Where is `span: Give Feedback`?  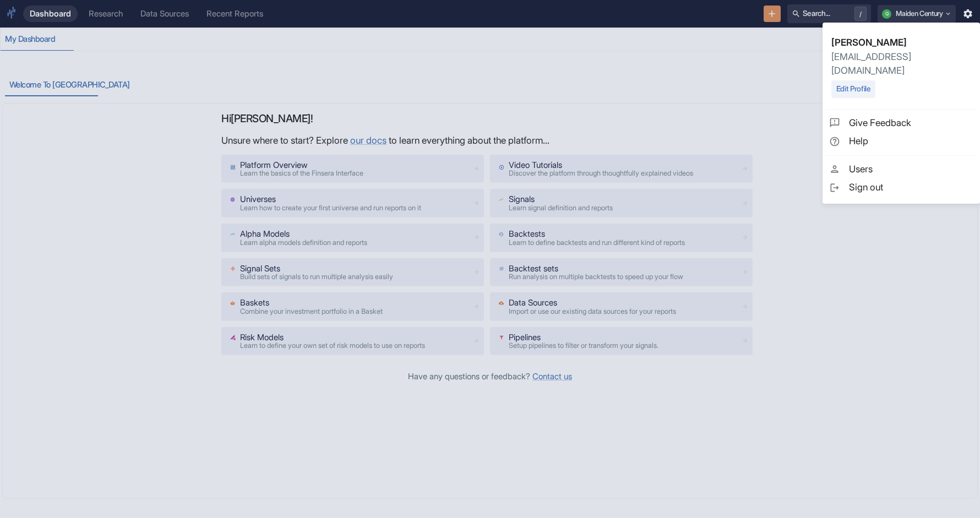 span: Give Feedback is located at coordinates (911, 123).